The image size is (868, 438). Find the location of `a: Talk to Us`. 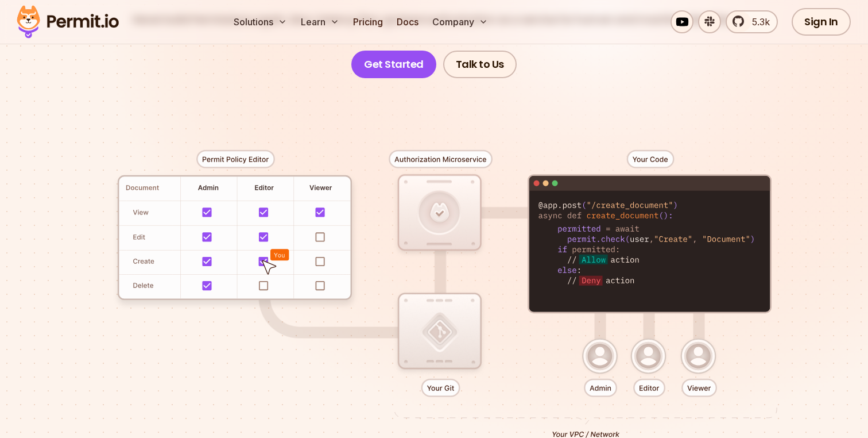

a: Talk to Us is located at coordinates (480, 64).